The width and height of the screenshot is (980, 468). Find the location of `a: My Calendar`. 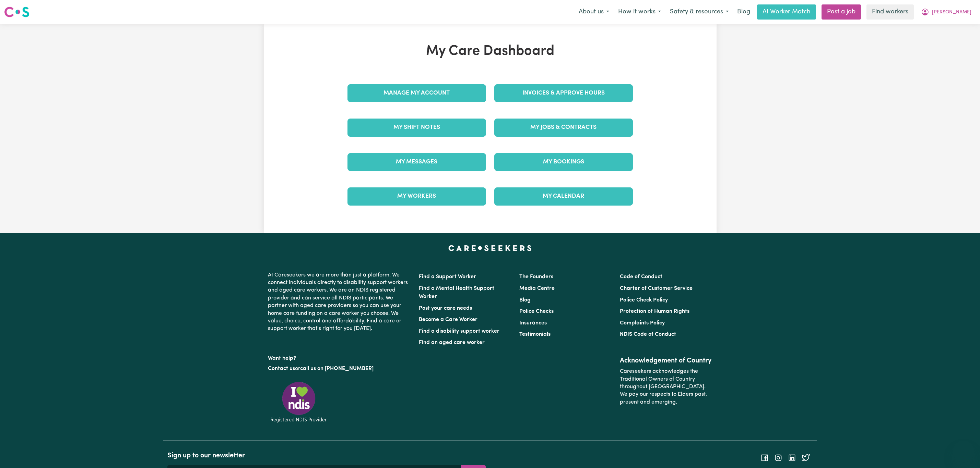

a: My Calendar is located at coordinates (564, 197).